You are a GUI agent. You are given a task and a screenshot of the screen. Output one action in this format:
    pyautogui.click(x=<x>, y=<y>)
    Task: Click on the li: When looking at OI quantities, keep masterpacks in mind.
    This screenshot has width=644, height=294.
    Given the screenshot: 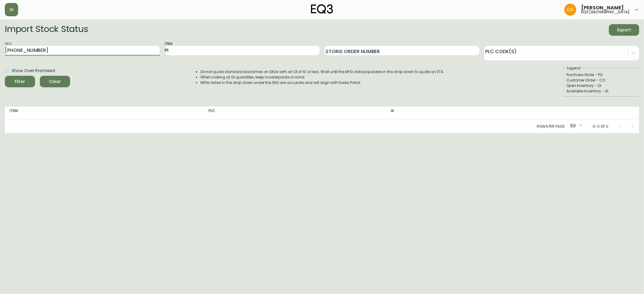 What is the action you would take?
    pyautogui.click(x=323, y=77)
    